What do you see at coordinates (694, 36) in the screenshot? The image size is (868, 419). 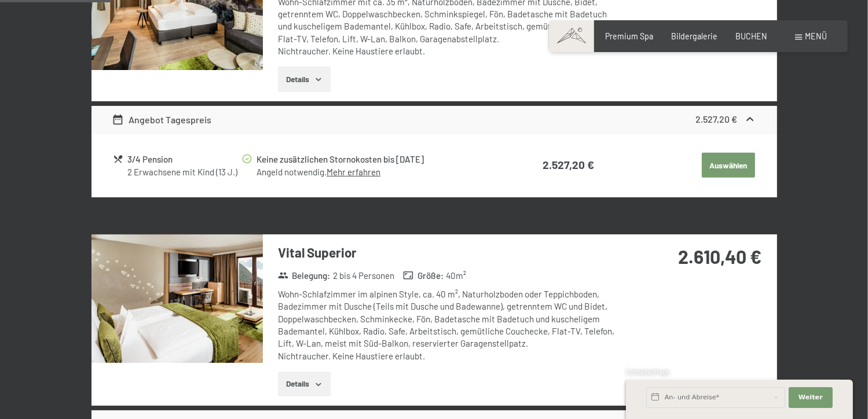 I see `span: Bildergalerie` at bounding box center [694, 36].